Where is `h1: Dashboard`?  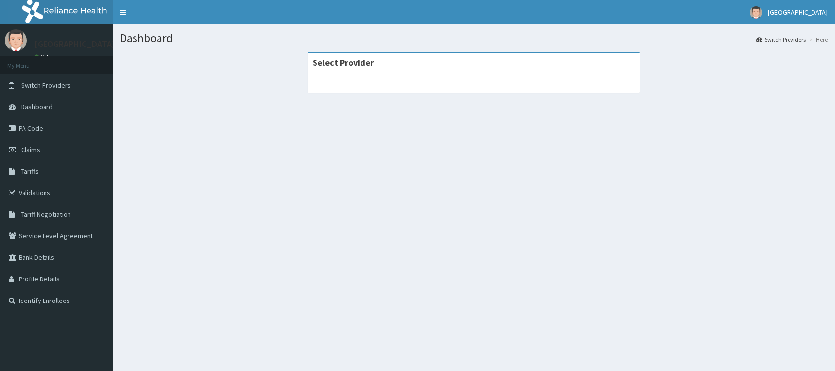
h1: Dashboard is located at coordinates (474, 38).